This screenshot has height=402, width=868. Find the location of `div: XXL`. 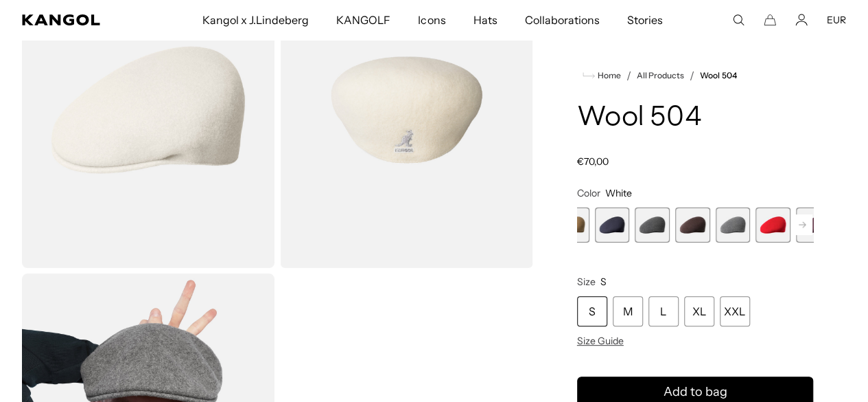

div: XXL is located at coordinates (735, 311).